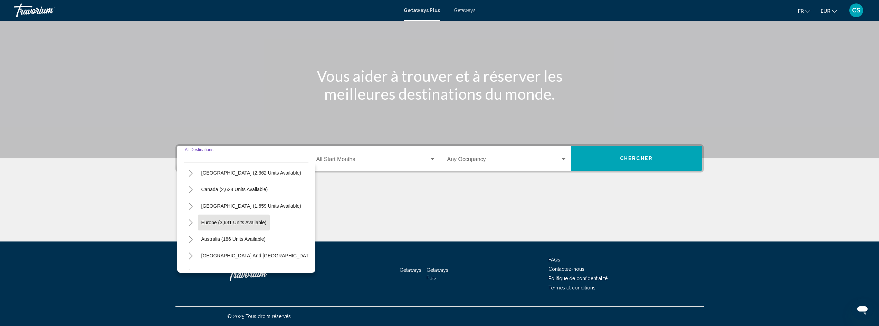 Image resolution: width=879 pixels, height=326 pixels. What do you see at coordinates (572, 288) in the screenshot?
I see `a: Termes et conditions` at bounding box center [572, 288].